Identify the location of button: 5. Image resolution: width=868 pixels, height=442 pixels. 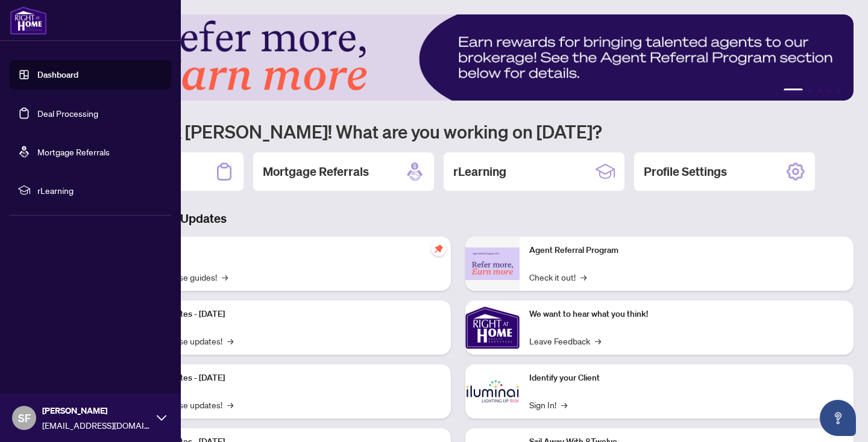
(839, 91).